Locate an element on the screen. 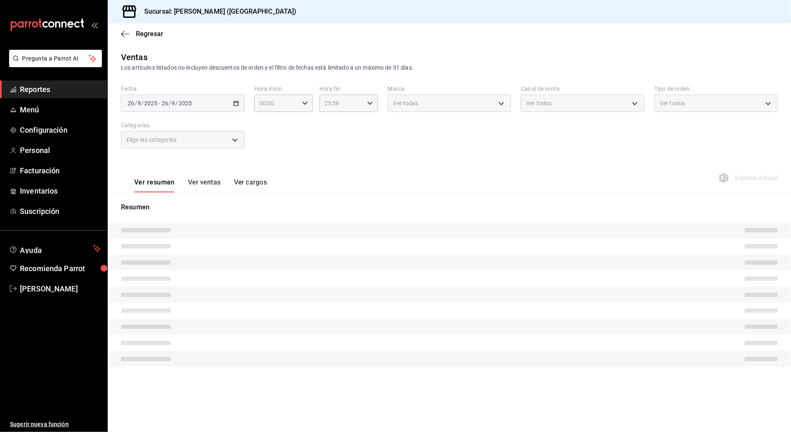 The width and height of the screenshot is (791, 432). label: Fecha is located at coordinates (183, 89).